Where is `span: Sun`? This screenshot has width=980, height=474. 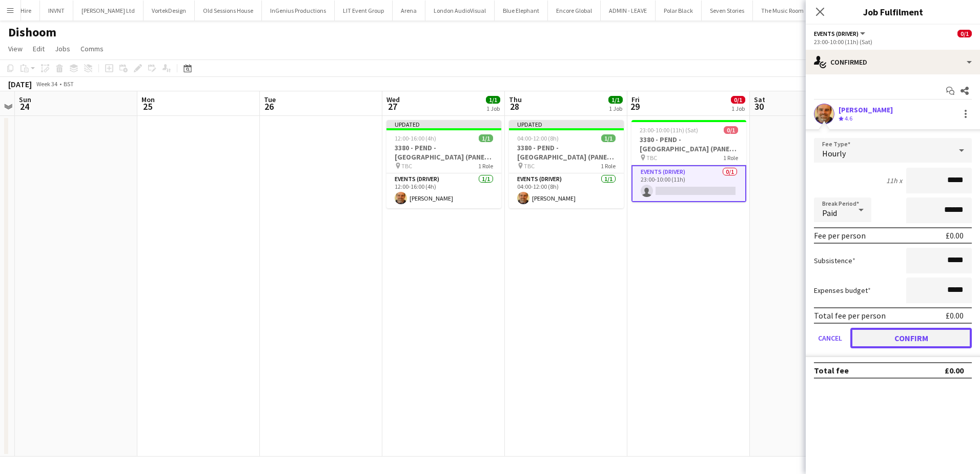 span: Sun is located at coordinates (25, 100).